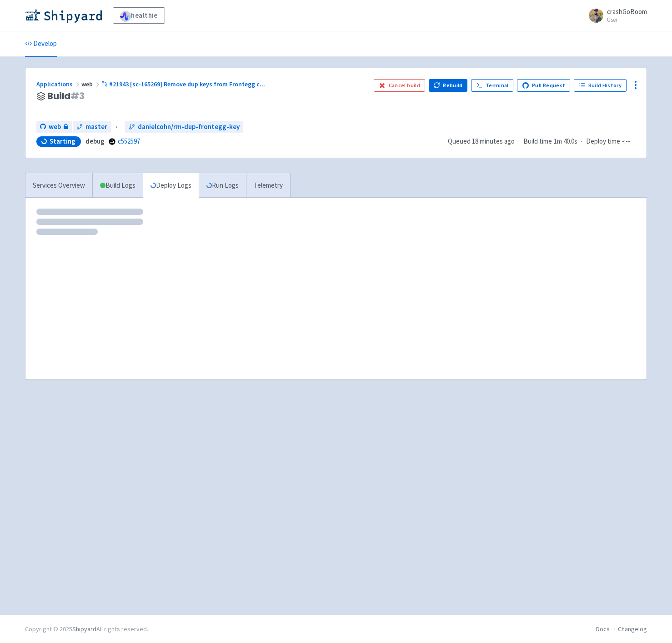 The image size is (672, 643). I want to click on span: #21943 [sc-165269] Remove dup keys from Frontegg c ..., so click(187, 84).